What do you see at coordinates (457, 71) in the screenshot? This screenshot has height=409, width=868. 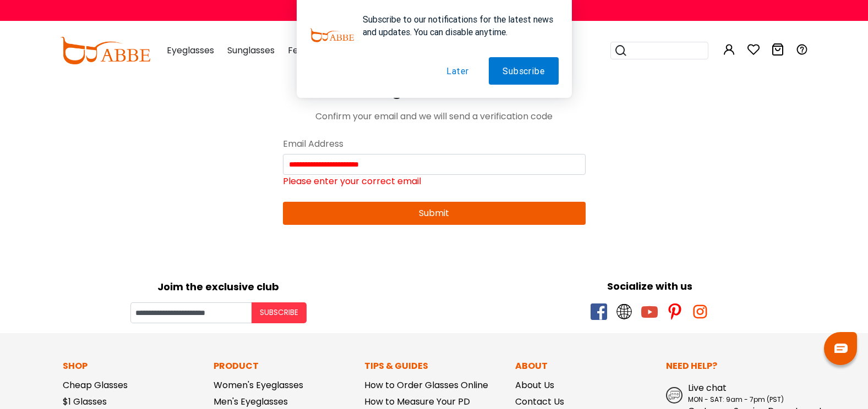 I see `button: Later` at bounding box center [457, 71].